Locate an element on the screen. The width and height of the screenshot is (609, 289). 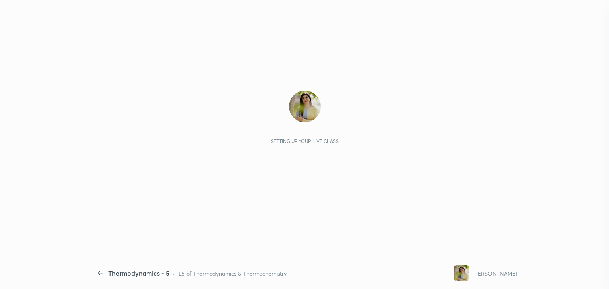
div: L5 of Thermodynamics & Thermochemistry is located at coordinates (232, 273).